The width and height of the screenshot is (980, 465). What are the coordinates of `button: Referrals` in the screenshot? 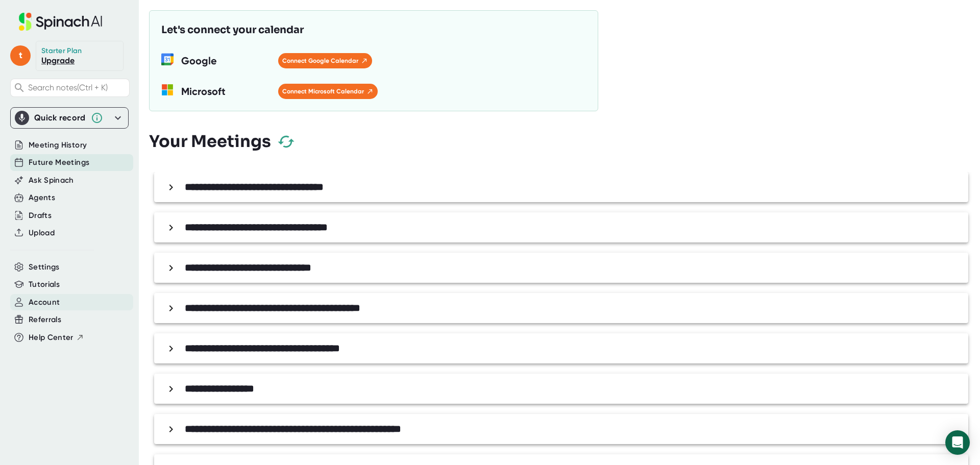 It's located at (45, 319).